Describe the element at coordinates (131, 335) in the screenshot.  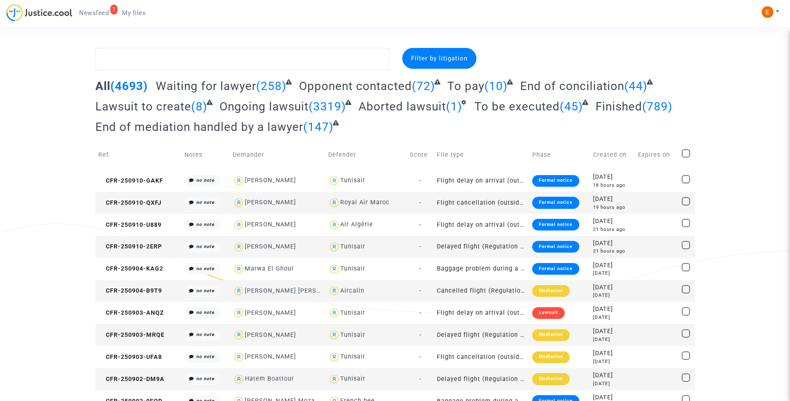
I see `span: CFR-250903-MRQE` at that location.